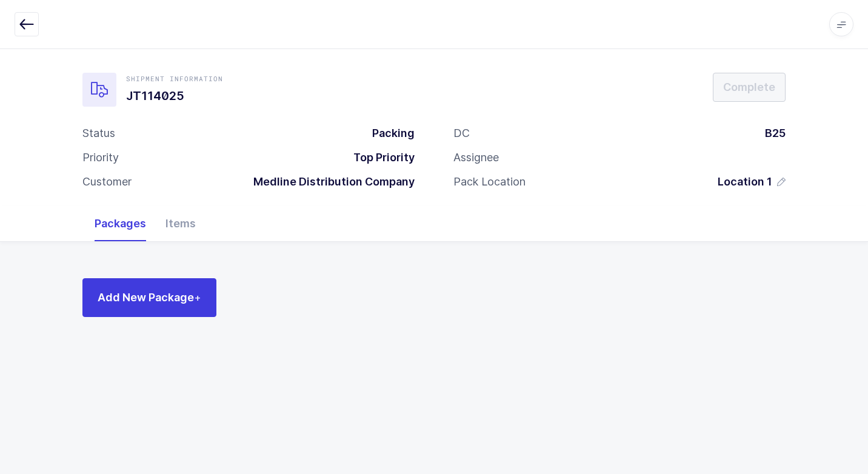 The width and height of the screenshot is (868, 474). Describe the element at coordinates (107, 182) in the screenshot. I see `div: Customer` at that location.